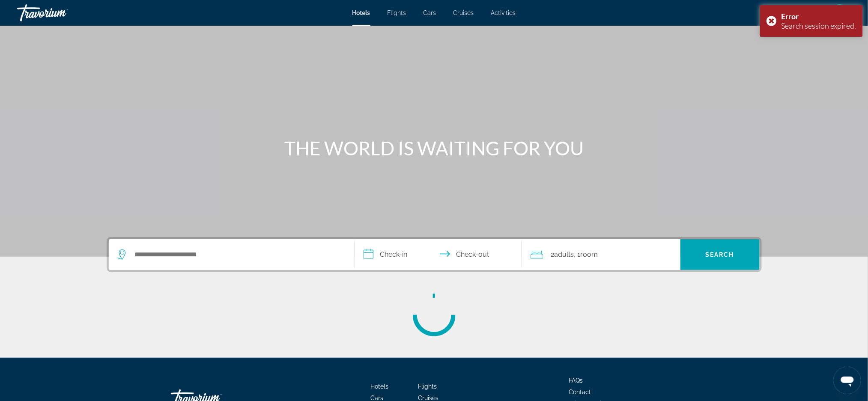 The height and width of the screenshot is (401, 868). I want to click on span: Cruises, so click(464, 13).